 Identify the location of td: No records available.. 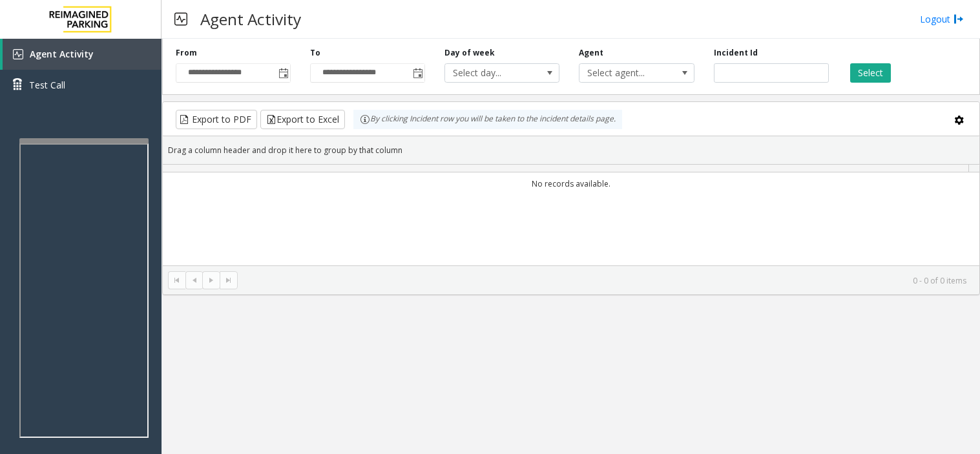
(571, 183).